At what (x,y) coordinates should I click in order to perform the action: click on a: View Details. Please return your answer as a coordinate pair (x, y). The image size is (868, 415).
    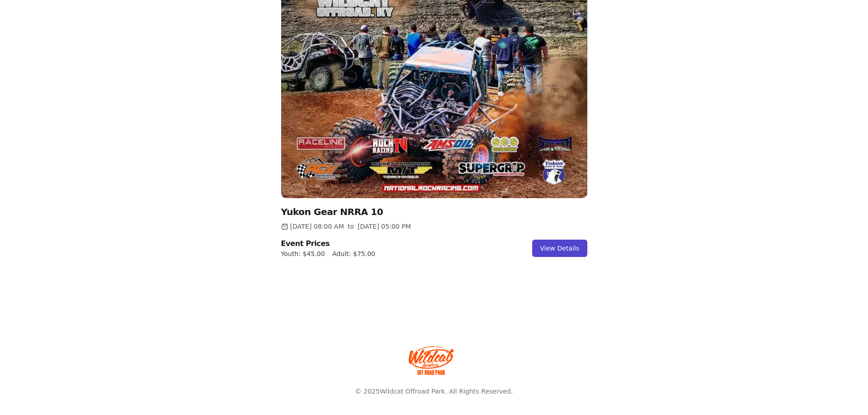
    Looking at the image, I should click on (559, 248).